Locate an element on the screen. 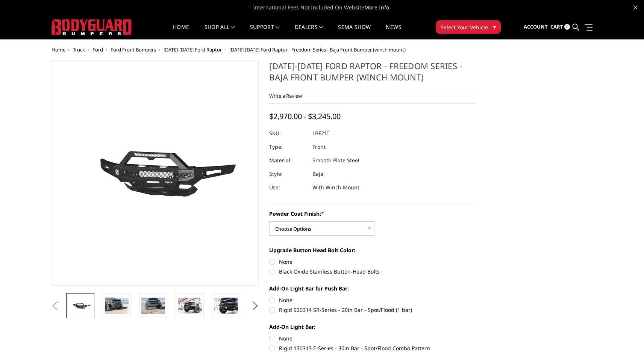 The width and height of the screenshot is (644, 360). img: BODYGUARD BUMPERS is located at coordinates (92, 27).